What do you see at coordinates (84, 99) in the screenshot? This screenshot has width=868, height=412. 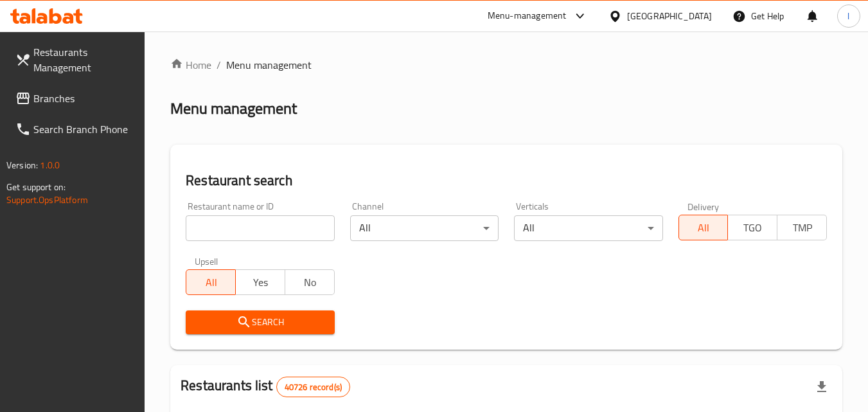 I see `span: Branches` at bounding box center [84, 99].